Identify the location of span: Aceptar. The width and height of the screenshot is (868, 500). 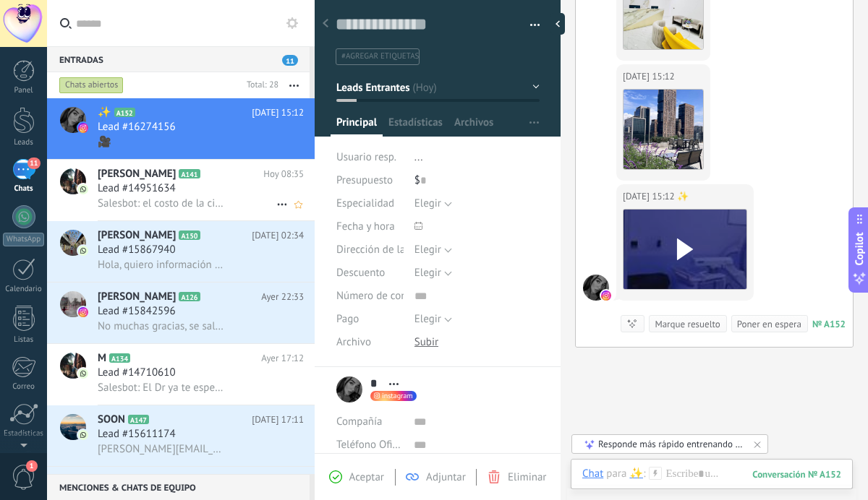
(367, 477).